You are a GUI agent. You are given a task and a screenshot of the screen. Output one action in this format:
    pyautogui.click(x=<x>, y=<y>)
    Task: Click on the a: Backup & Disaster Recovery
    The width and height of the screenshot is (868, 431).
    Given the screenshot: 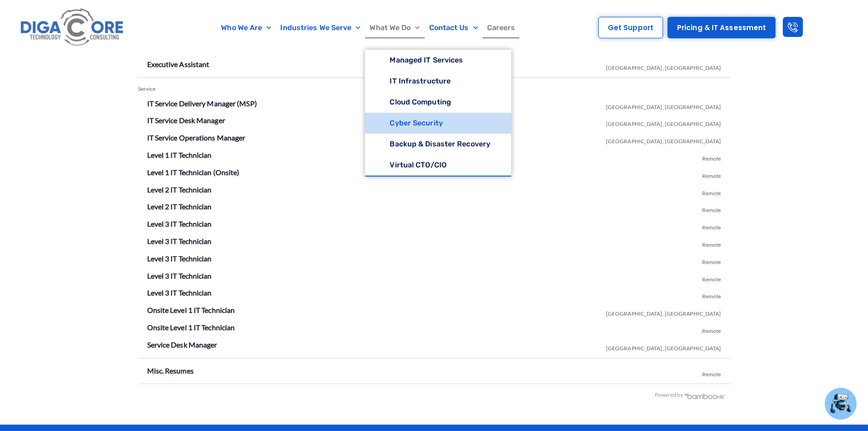 What is the action you would take?
    pyautogui.click(x=438, y=144)
    